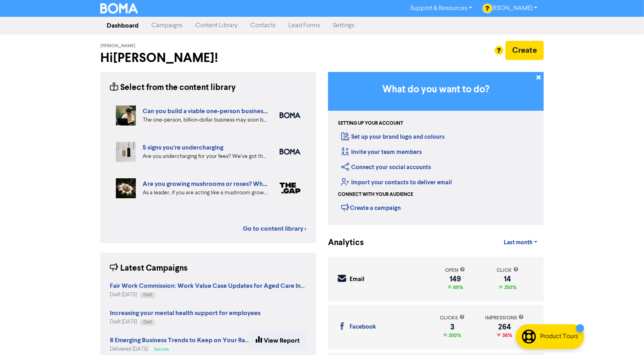 The image size is (644, 355). I want to click on div: Setting up your account, so click(370, 124).